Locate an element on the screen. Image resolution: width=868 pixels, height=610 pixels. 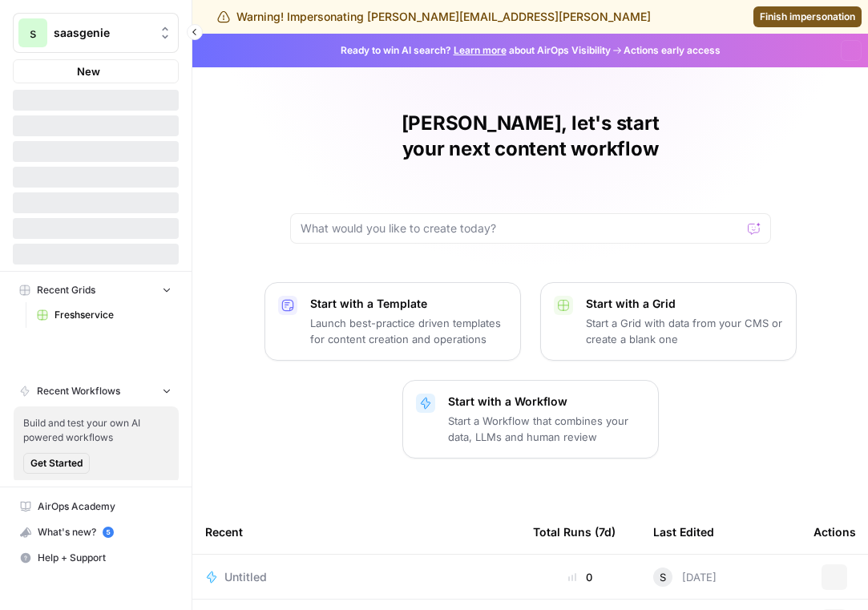
div: Last Edited is located at coordinates (684, 532).